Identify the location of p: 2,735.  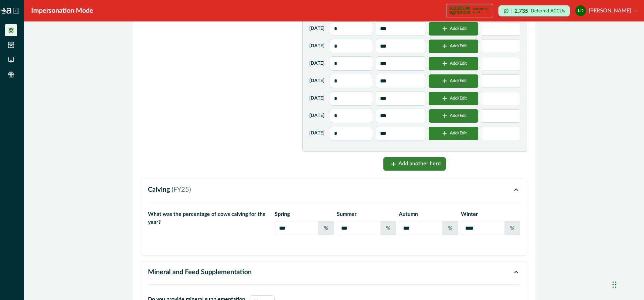
(521, 11).